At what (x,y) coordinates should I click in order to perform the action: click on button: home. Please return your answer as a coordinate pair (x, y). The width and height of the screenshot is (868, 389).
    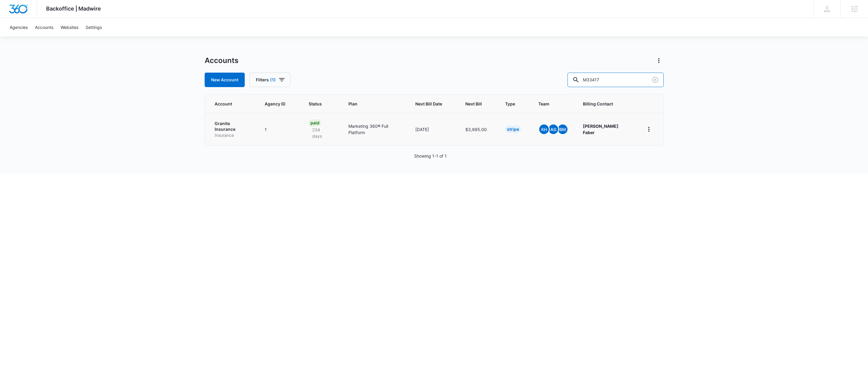
    Looking at the image, I should click on (649, 129).